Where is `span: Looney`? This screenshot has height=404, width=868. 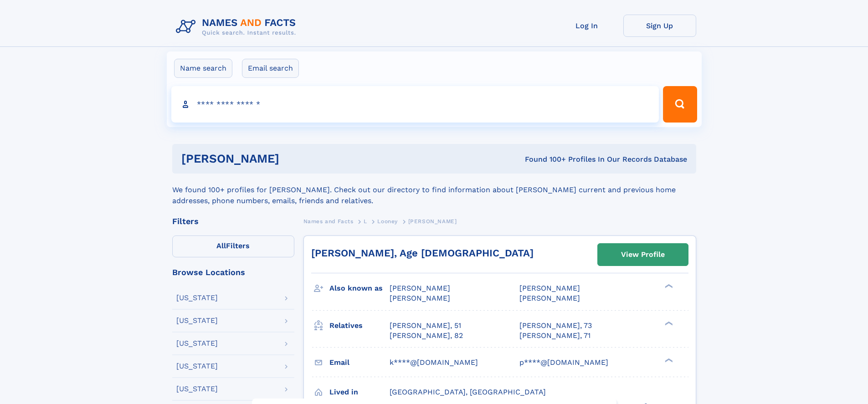
span: Looney is located at coordinates (388, 221).